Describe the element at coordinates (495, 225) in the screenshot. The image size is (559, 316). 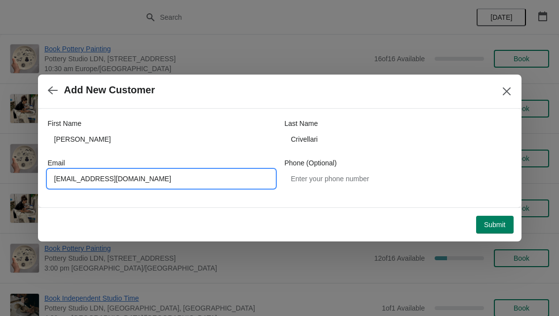
I see `span: Submit` at that location.